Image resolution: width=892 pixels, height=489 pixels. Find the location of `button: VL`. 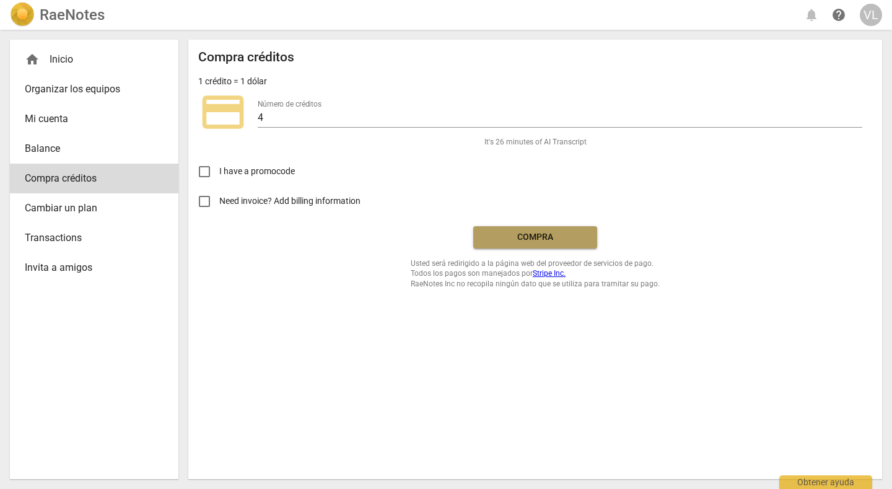

button: VL is located at coordinates (871, 15).